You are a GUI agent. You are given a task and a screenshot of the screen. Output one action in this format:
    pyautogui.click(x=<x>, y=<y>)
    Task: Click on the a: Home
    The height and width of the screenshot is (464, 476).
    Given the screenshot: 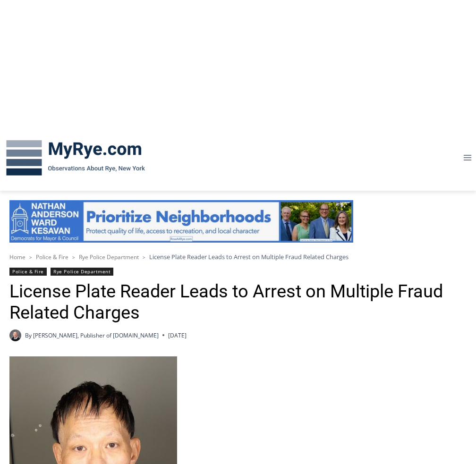 What is the action you would take?
    pyautogui.click(x=18, y=257)
    